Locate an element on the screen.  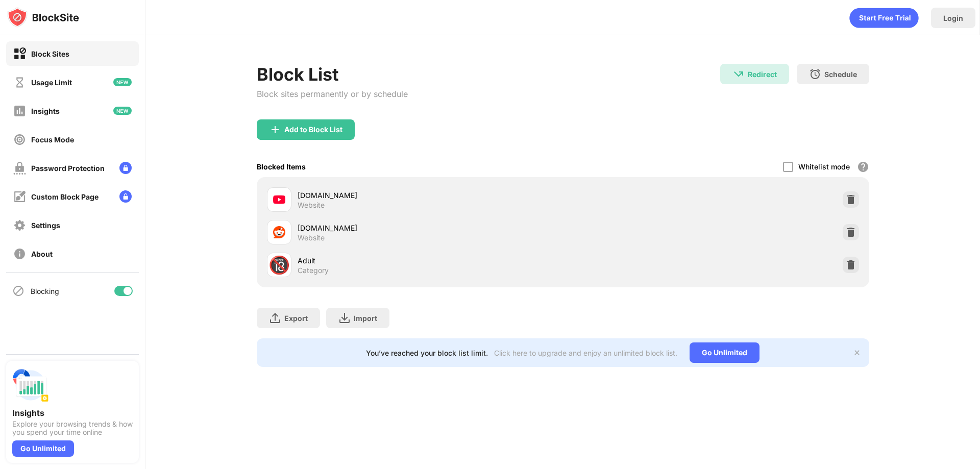
img: focus-off.svg is located at coordinates (19, 139).